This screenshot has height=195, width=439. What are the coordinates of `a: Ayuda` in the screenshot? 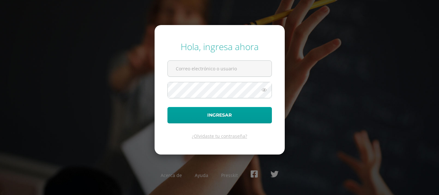 It's located at (201, 175).